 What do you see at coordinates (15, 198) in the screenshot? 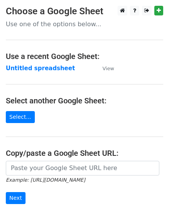
I see `input: Next` at bounding box center [15, 198].